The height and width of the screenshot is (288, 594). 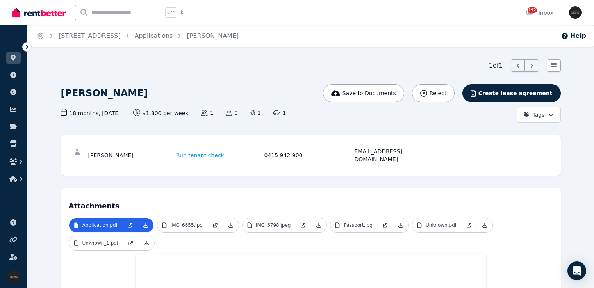 I want to click on span: 1 of 1, so click(x=496, y=66).